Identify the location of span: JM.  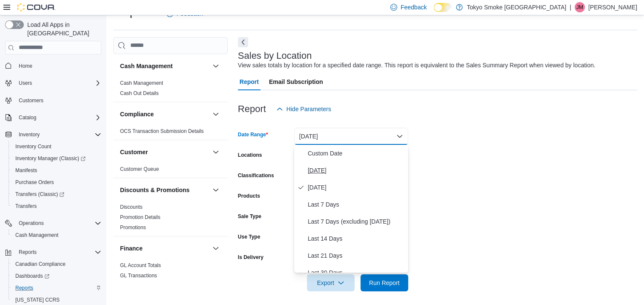
(580, 7).